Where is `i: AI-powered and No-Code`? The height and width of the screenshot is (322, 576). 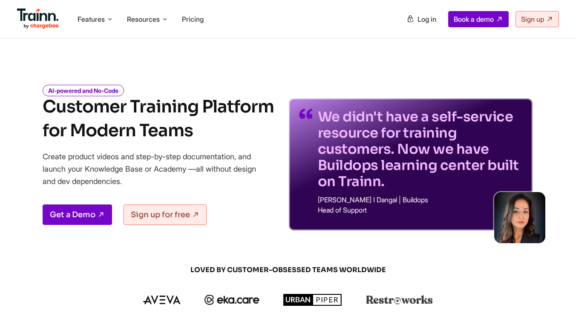
i: AI-powered and No-Code is located at coordinates (83, 90).